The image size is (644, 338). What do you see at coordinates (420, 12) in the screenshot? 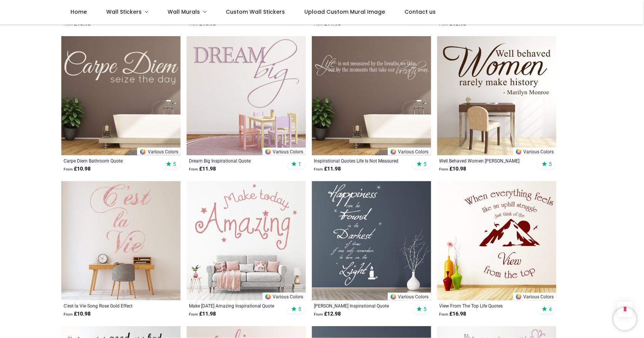
I see `span: Contact us` at bounding box center [420, 12].